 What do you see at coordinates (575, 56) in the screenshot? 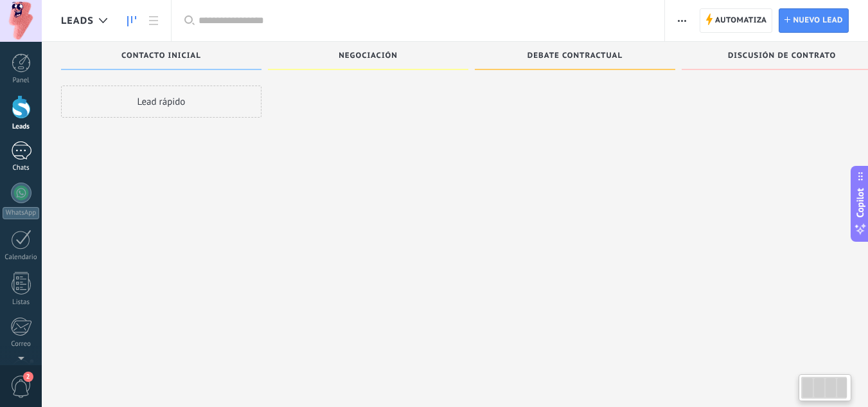
I see `span: Debate contractual` at bounding box center [575, 56].